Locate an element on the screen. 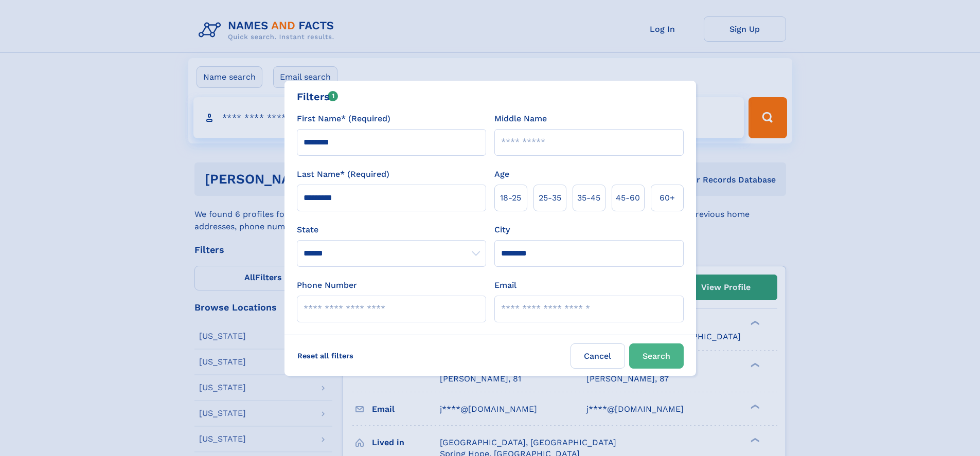  label: City is located at coordinates (502, 230).